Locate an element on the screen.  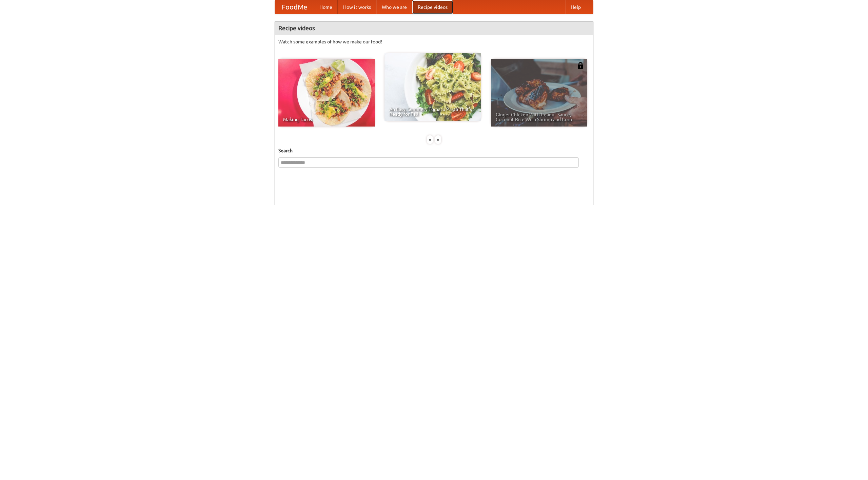
span: Making Tacos is located at coordinates (327, 119).